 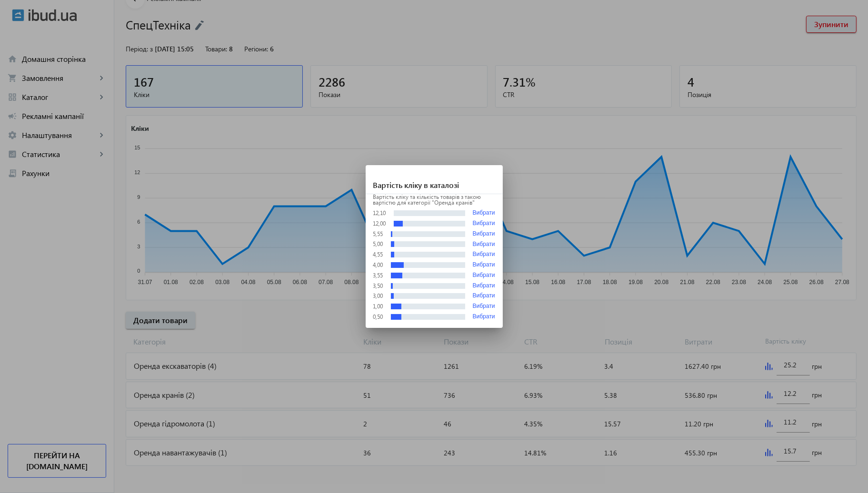 What do you see at coordinates (378, 296) in the screenshot?
I see `div: 3,00` at bounding box center [378, 296].